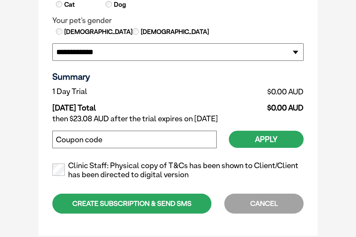 This screenshot has width=356, height=237. Describe the element at coordinates (120, 91) in the screenshot. I see `td: 1 Day Trial` at that location.